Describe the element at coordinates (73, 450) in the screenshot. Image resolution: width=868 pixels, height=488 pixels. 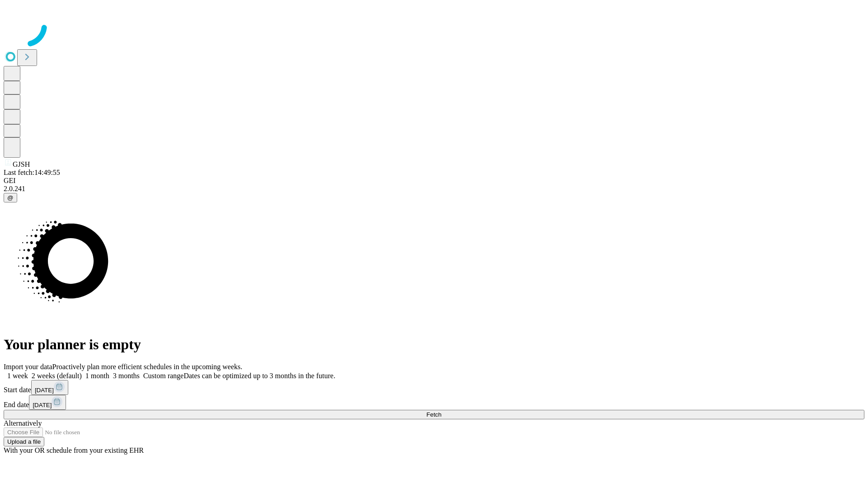
I see `span: With your OR schedule from your existing EHR` at that location.